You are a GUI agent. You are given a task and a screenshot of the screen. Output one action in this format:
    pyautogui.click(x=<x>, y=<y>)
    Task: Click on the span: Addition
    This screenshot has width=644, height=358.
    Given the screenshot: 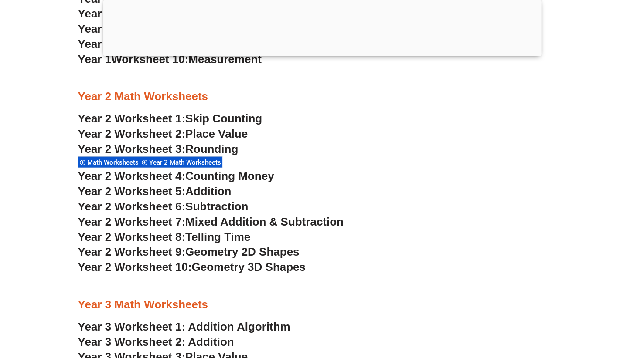 What is the action you would take?
    pyautogui.click(x=208, y=191)
    